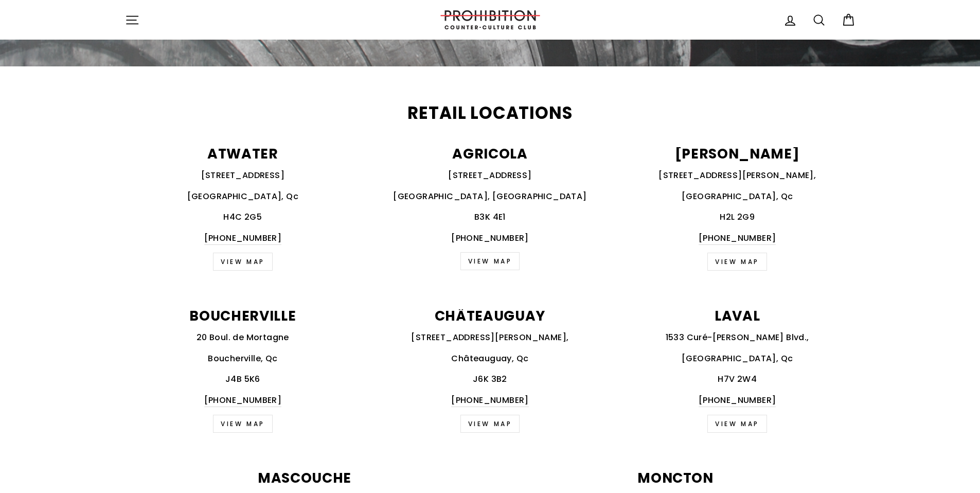 Image resolution: width=980 pixels, height=493 pixels. What do you see at coordinates (490, 359) in the screenshot?
I see `p: Châteauguay, Qc` at bounding box center [490, 359].